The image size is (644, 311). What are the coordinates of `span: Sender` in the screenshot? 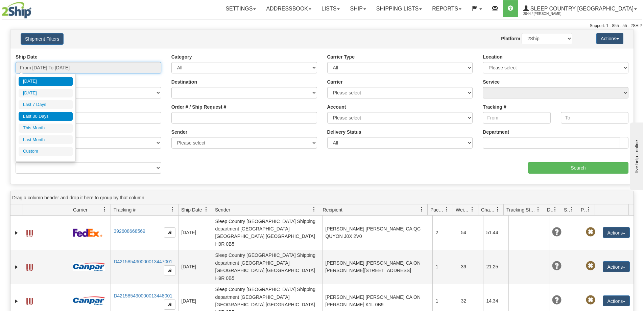 It's located at (222, 210).